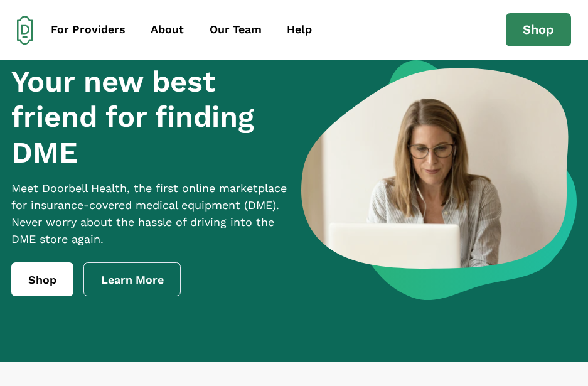  What do you see at coordinates (148, 214) in the screenshot?
I see `p: Meet Doorbell Health, the first online marketplace for insurance-covered medical equipment (DME)....` at bounding box center [148, 214].